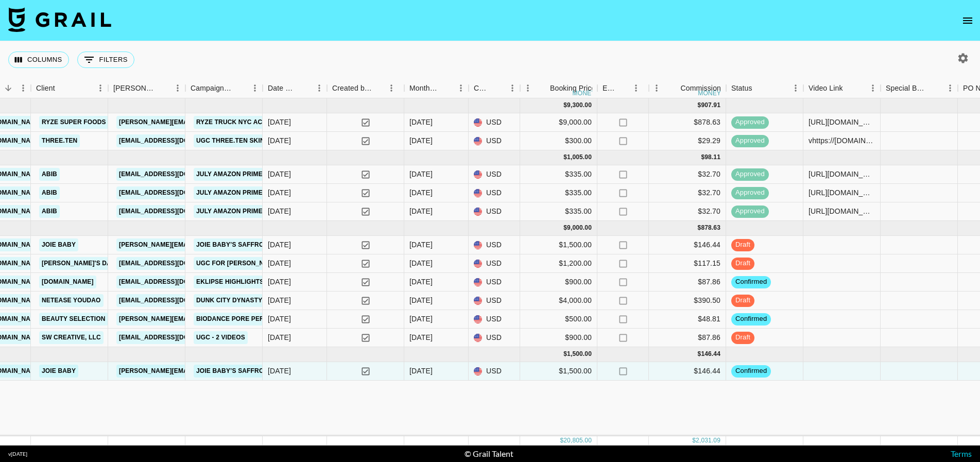 The width and height of the screenshot is (980, 462). I want to click on div: $9,000.00, so click(559, 122).